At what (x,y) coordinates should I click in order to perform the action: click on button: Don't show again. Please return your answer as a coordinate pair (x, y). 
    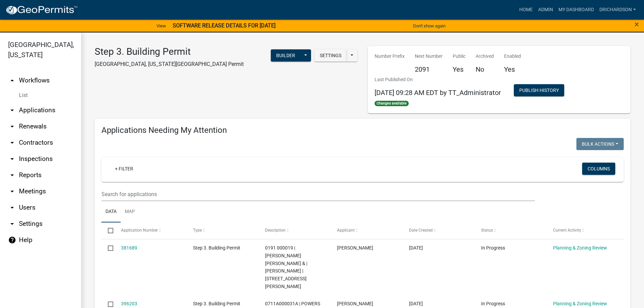
    Looking at the image, I should click on (429, 26).